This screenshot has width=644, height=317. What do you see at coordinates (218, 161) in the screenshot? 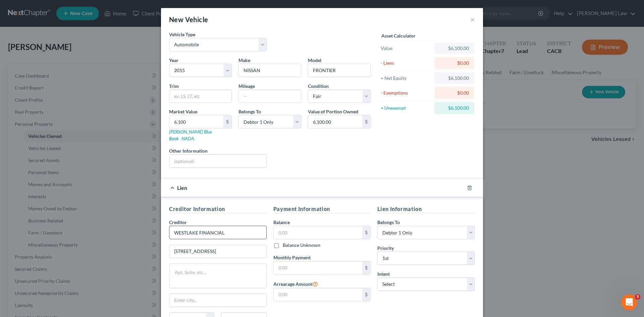
I see `input: (optional)` at bounding box center [218, 161].